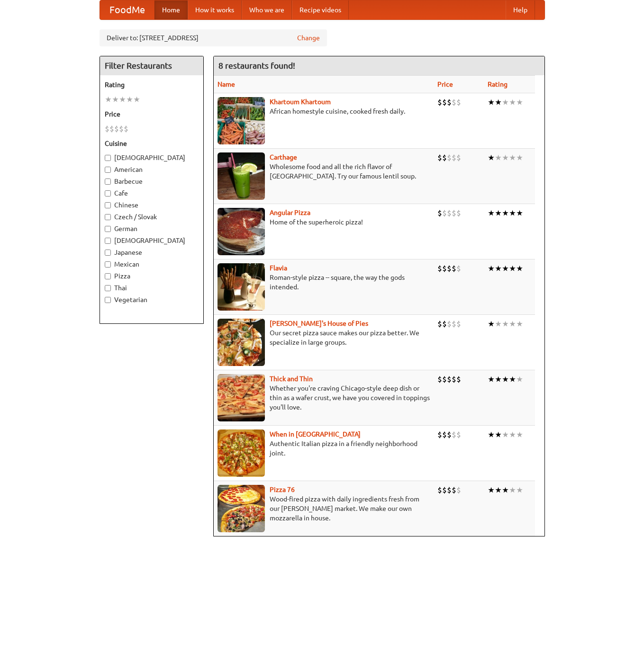 The height and width of the screenshot is (670, 644). What do you see at coordinates (107, 264) in the screenshot?
I see `input: Mexican` at bounding box center [107, 264].